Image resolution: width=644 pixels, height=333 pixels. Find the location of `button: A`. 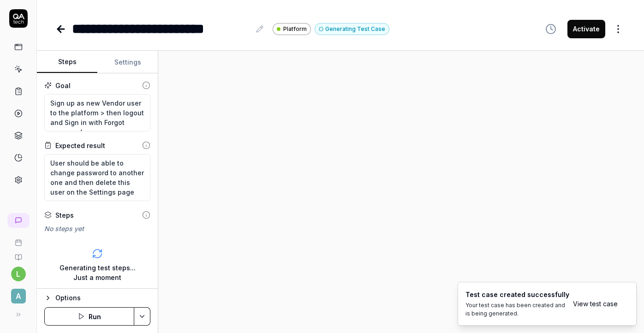

button: A is located at coordinates (18, 293).